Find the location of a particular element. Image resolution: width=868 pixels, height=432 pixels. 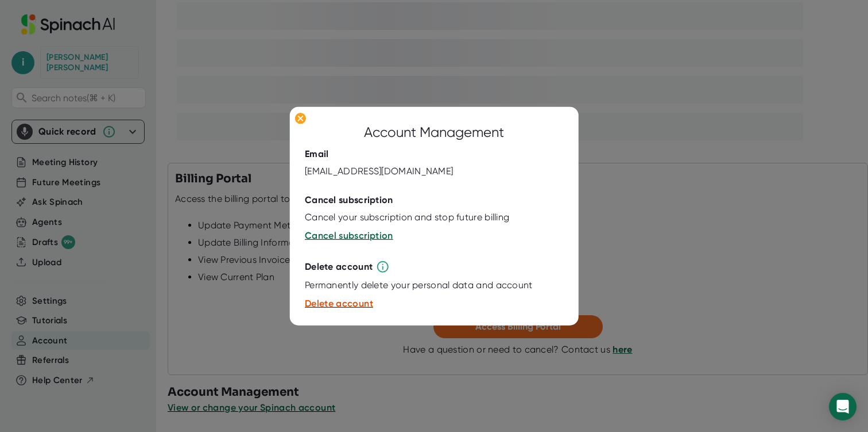

span: Cancel subscription is located at coordinates (349, 235).